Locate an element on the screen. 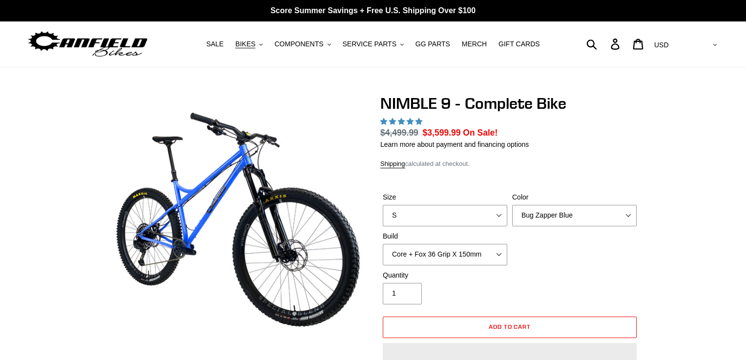 The image size is (746, 360). input: Search is located at coordinates (604, 44).